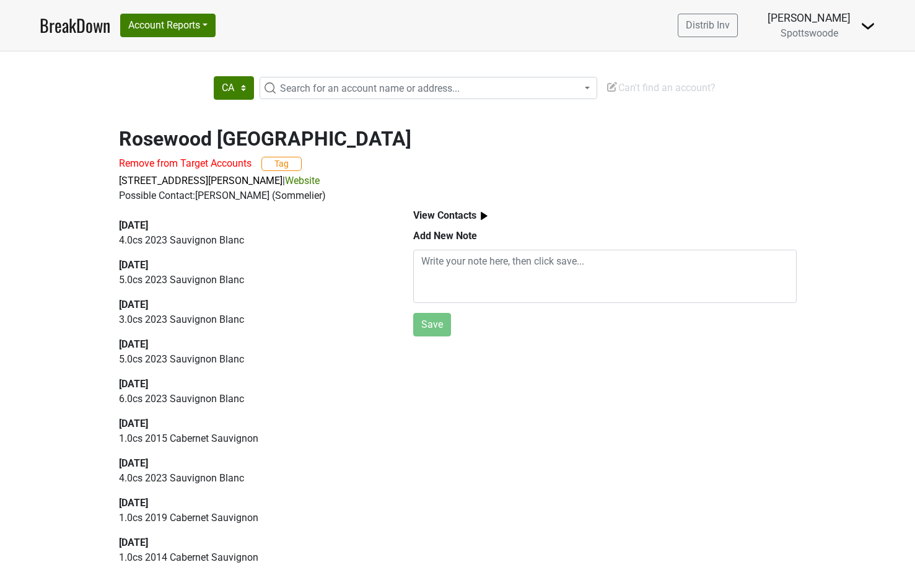 This screenshot has height=588, width=915. I want to click on button: Tag, so click(282, 164).